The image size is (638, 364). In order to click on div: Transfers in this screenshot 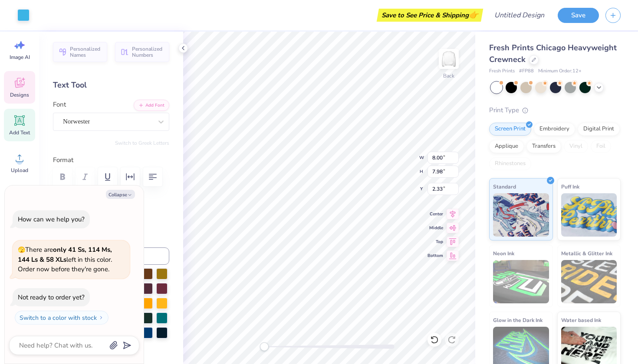, I will do `click(544, 147)`.